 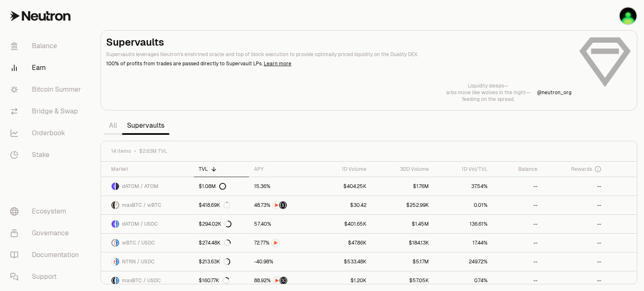 I want to click on span: dATOM / ATOM, so click(x=140, y=186).